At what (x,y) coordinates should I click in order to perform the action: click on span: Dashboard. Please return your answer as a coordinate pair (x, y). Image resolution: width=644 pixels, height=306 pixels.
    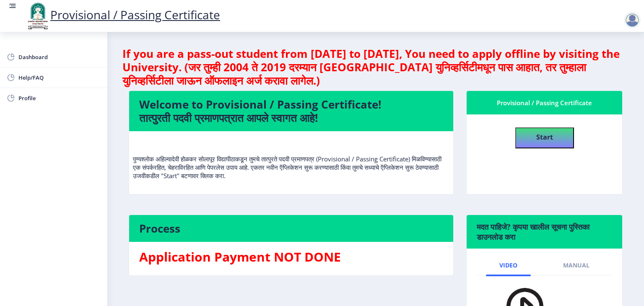
    Looking at the image, I should click on (60, 57).